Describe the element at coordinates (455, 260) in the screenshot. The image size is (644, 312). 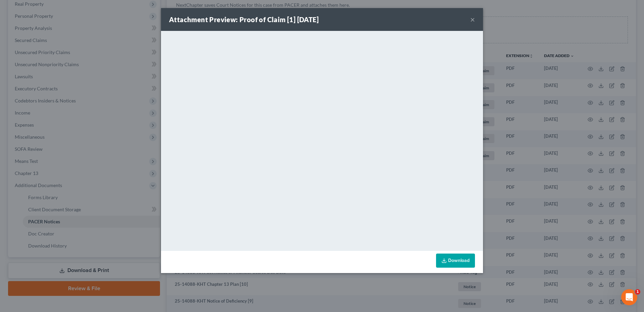
I see `a: Download` at that location.